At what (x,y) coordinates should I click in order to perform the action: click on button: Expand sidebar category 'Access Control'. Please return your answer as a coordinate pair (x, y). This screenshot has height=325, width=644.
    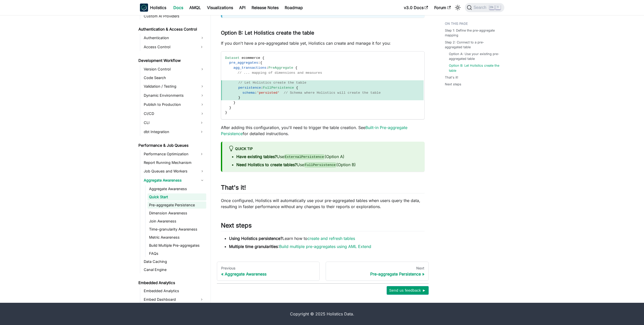
    Looking at the image, I should click on (202, 47).